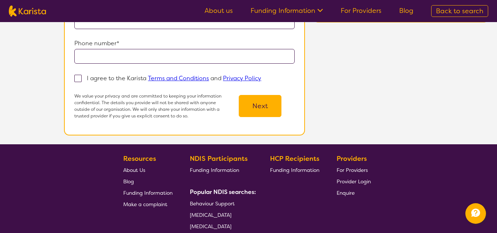 This screenshot has width=497, height=233. Describe the element at coordinates (352, 159) in the screenshot. I see `b: Providers` at that location.